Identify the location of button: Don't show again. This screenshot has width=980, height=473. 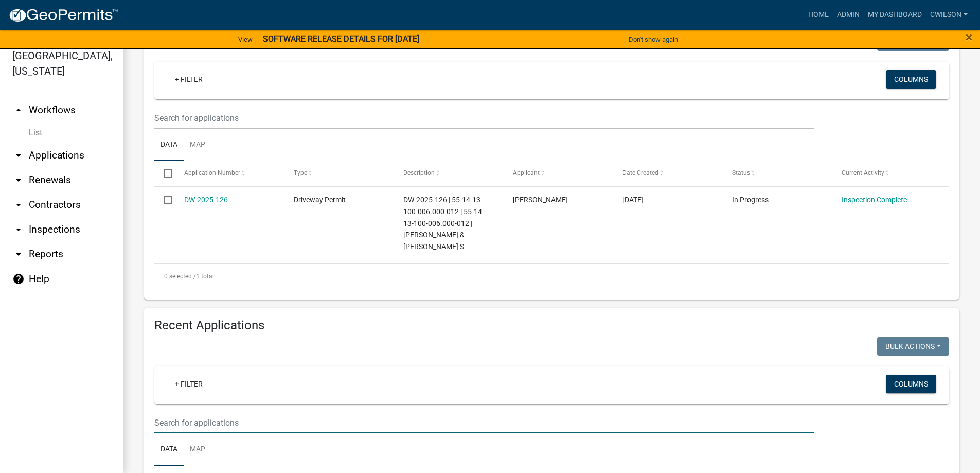
(654, 39).